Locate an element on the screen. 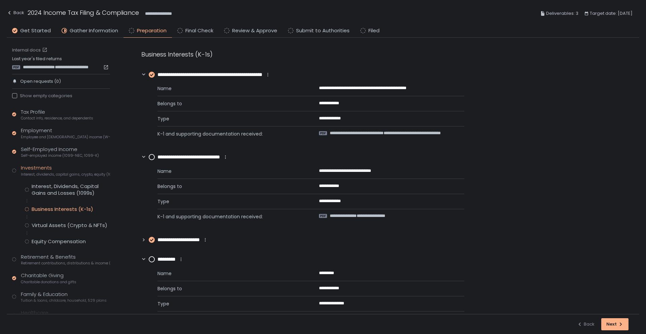  span: Open requests (0) is located at coordinates (40, 81).